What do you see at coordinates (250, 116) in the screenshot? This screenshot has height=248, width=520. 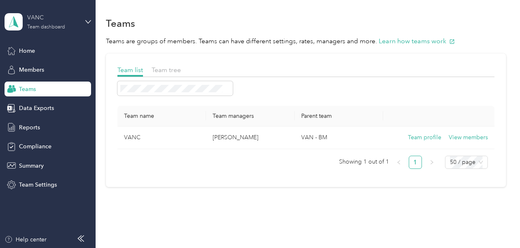 I see `th: Team managers` at bounding box center [250, 116].